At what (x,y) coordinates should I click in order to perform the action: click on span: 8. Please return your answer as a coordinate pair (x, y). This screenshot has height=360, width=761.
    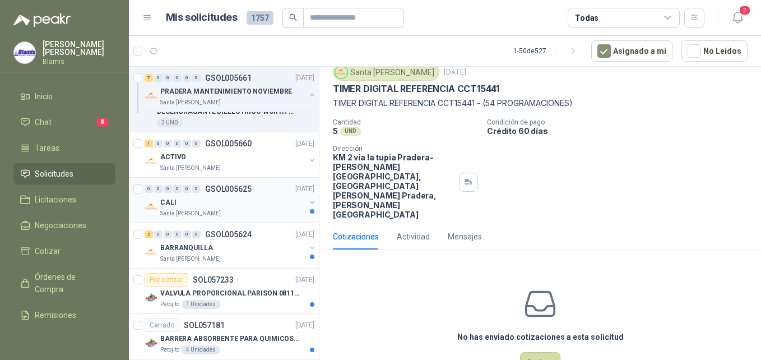
    Looking at the image, I should click on (103, 122).